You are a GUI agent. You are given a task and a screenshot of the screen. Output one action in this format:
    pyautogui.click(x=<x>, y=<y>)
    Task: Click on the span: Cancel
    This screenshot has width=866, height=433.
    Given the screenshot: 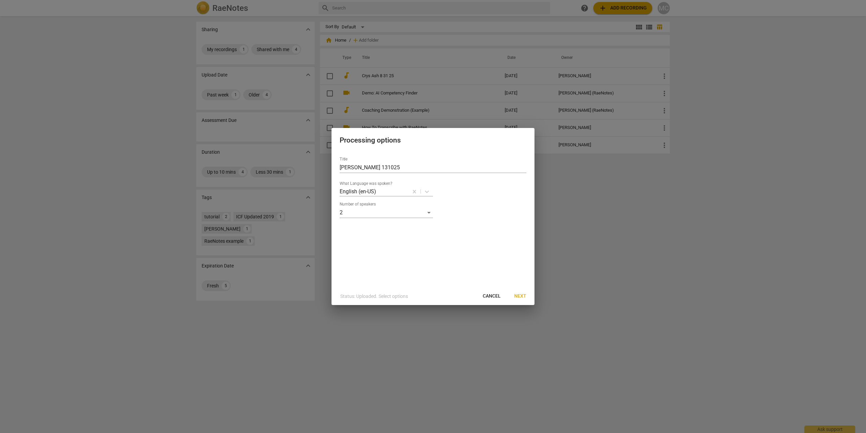 What is the action you would take?
    pyautogui.click(x=492, y=296)
    